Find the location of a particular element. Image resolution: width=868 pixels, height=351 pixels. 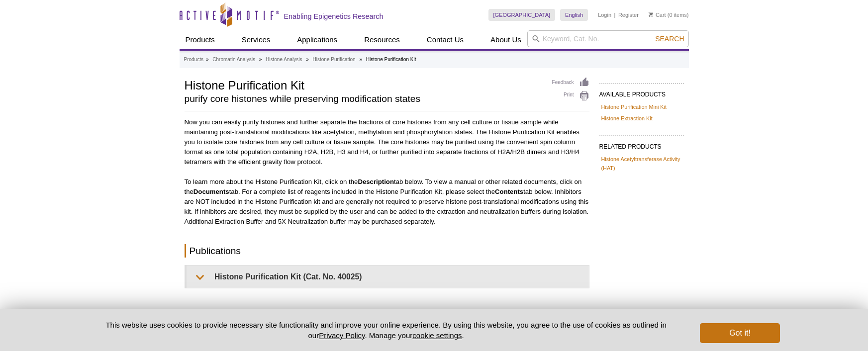

p: This website uses cookies to provide necessary site functionality and improve your online experie... is located at coordinates (386, 330).